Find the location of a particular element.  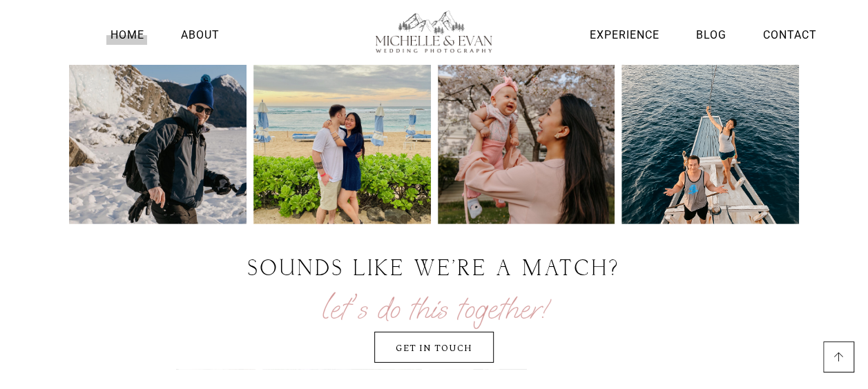

a: Experience is located at coordinates (624, 34).